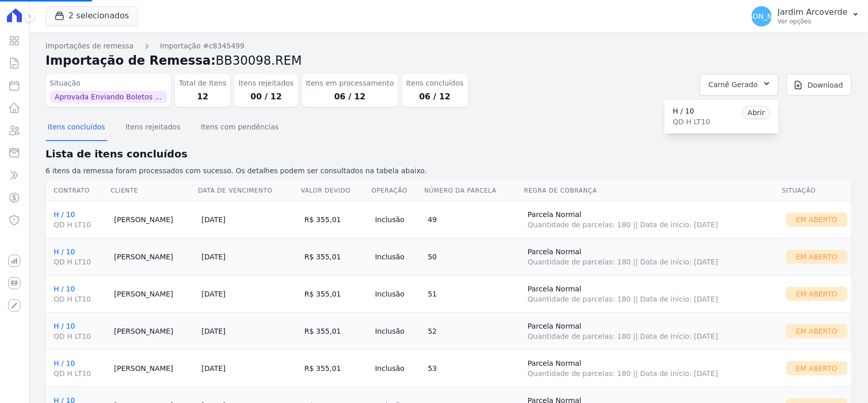 The height and width of the screenshot is (403, 868). Describe the element at coordinates (108, 83) in the screenshot. I see `dt: Situação` at that location.